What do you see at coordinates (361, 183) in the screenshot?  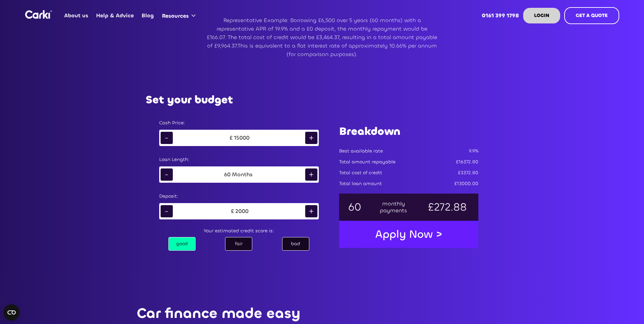 I see `div: Total loan amount` at bounding box center [361, 183].